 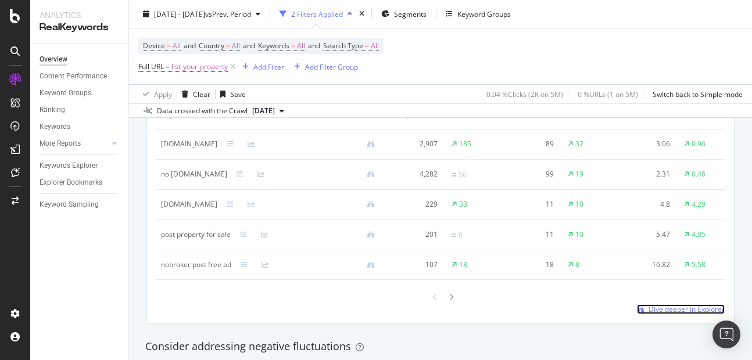 What do you see at coordinates (324, 67) in the screenshot?
I see `button: Add Filter Group` at bounding box center [324, 67].